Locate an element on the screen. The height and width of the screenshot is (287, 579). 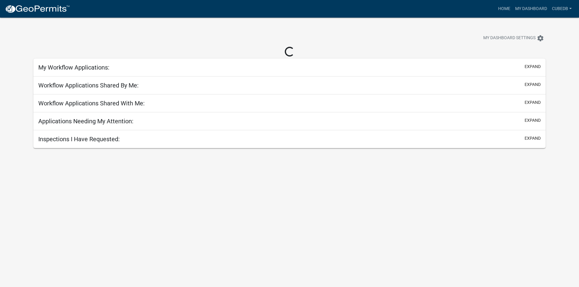
h5: Workflow Applications Shared By Me: is located at coordinates (88, 85).